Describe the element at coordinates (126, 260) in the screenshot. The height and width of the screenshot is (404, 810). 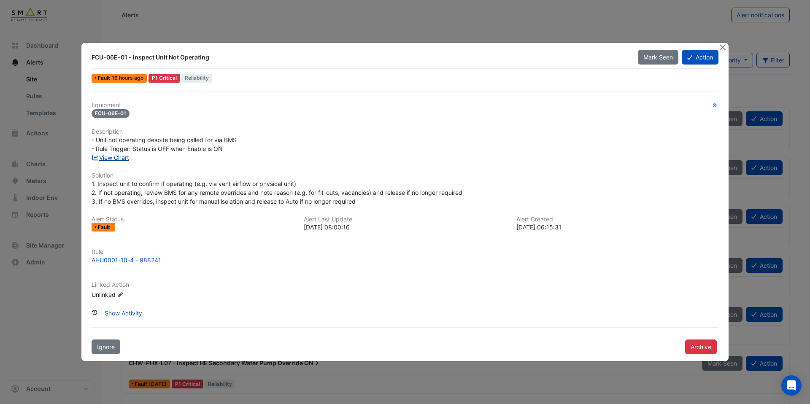
I see `div: AHU0001-10-4 - 988241` at that location.